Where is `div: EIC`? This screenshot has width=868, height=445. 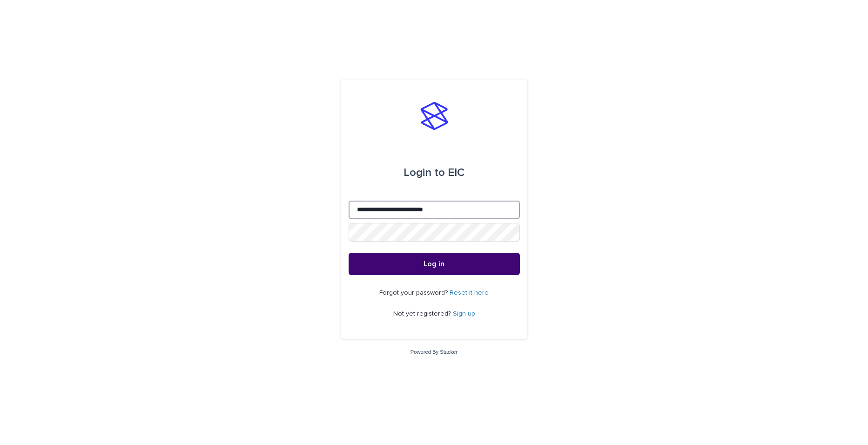
div: EIC is located at coordinates (434, 173).